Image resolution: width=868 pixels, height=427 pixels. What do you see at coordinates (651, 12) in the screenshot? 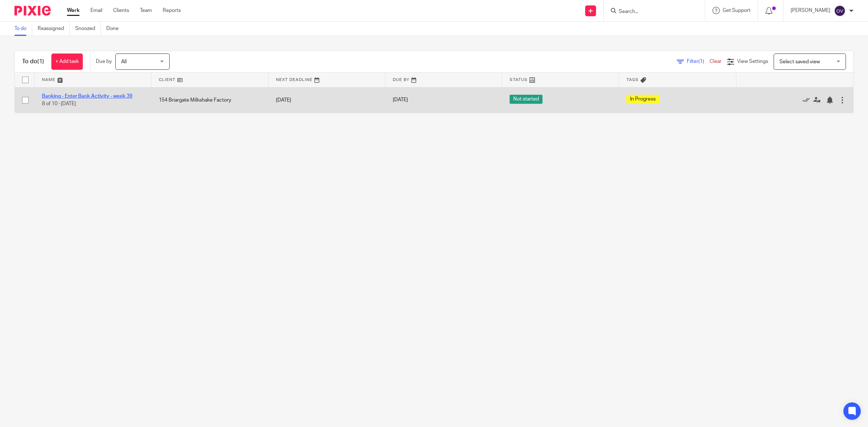
I see `input: Search` at bounding box center [651, 12].